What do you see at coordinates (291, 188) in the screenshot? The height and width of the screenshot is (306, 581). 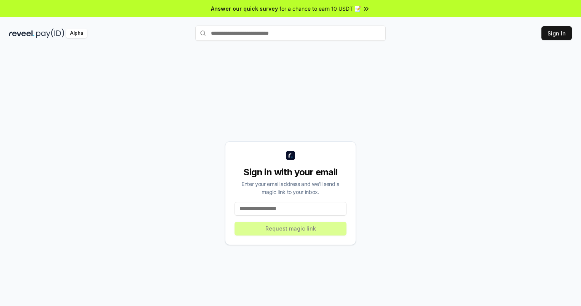 I see `div: Enter your email address and we’ll send a magic link to your inbox.` at bounding box center [291, 188].